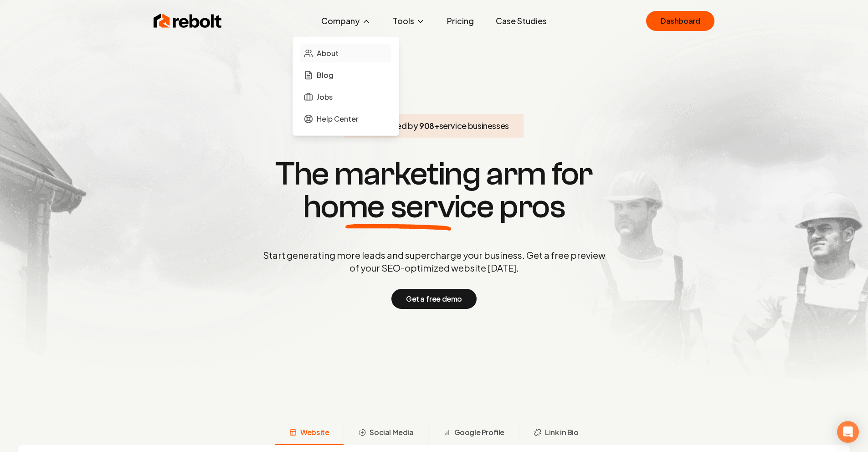  I want to click on span: About, so click(327, 53).